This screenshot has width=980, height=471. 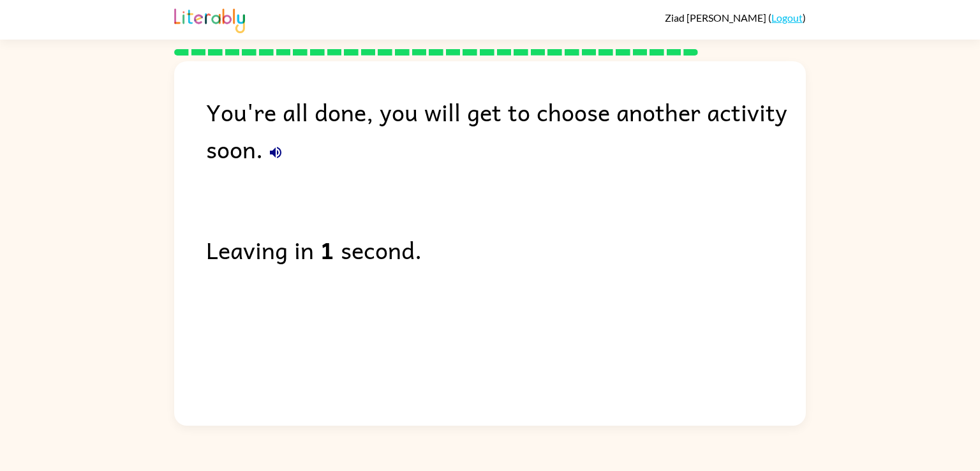 I want to click on a: Logout, so click(x=787, y=17).